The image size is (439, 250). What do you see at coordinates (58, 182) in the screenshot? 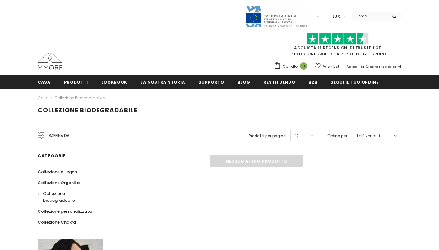
I see `a: Collezione Organika` at bounding box center [58, 182].